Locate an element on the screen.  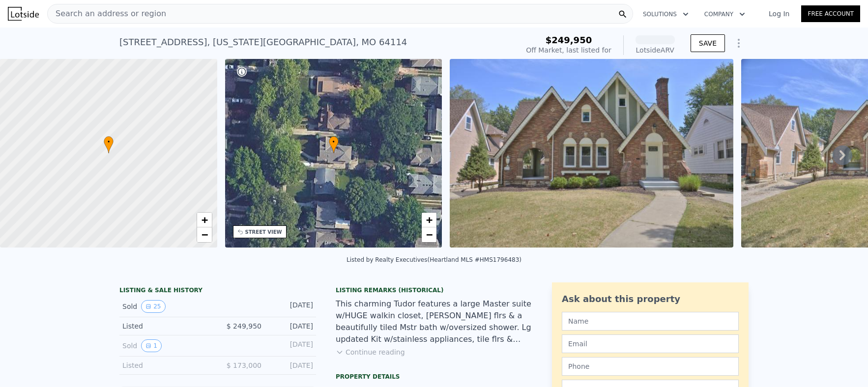
div: Listed by Realty Executives (Heartland MLS #HMS1796483) is located at coordinates (434, 260).